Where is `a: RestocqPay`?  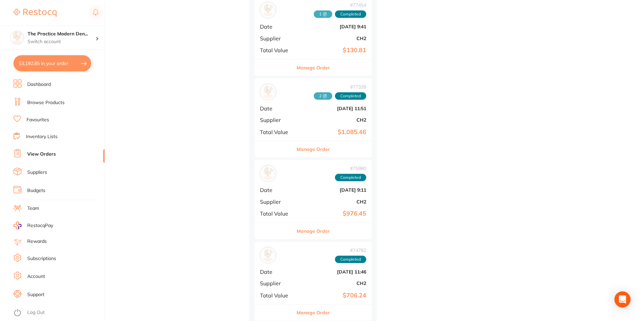 a: RestocqPay is located at coordinates (34, 225).